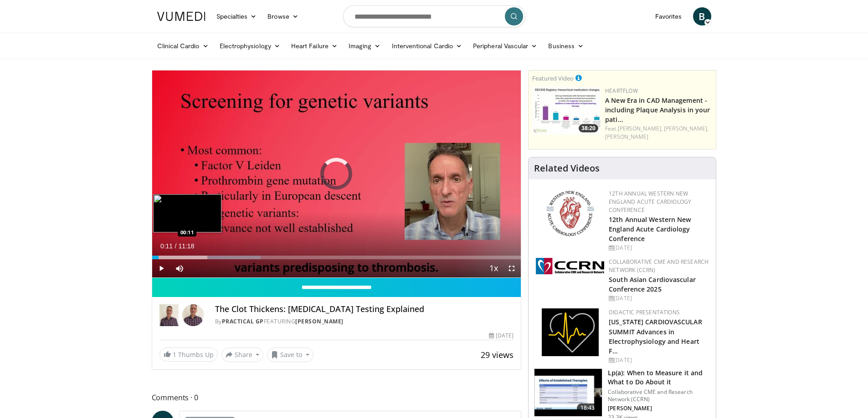  What do you see at coordinates (652, 284) in the screenshot?
I see `a: South Asian Cardiovascular Conference 2025` at bounding box center [652, 284].